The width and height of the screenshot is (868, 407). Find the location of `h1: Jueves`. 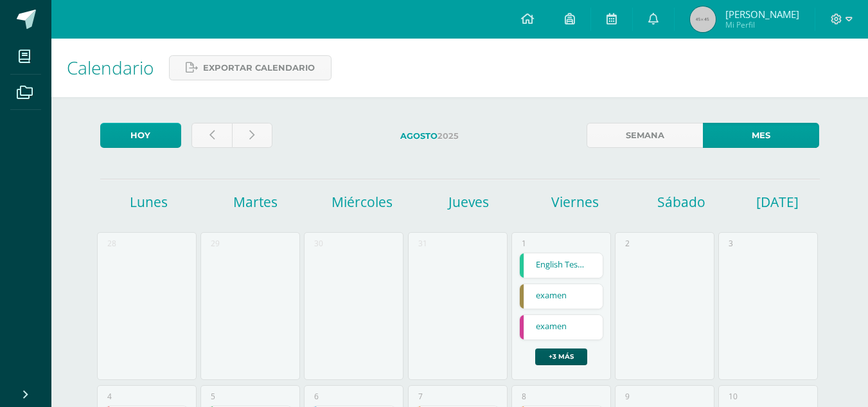

h1: Jueves is located at coordinates (469, 202).